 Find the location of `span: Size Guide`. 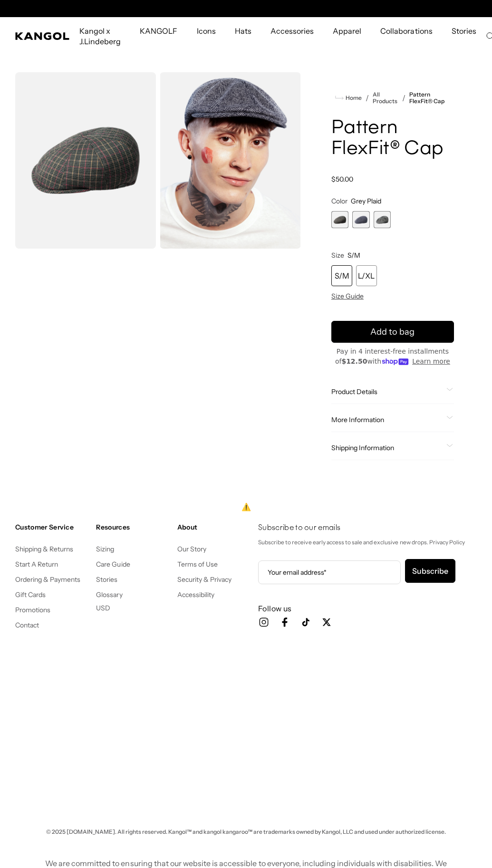

span: Size Guide is located at coordinates (348, 296).